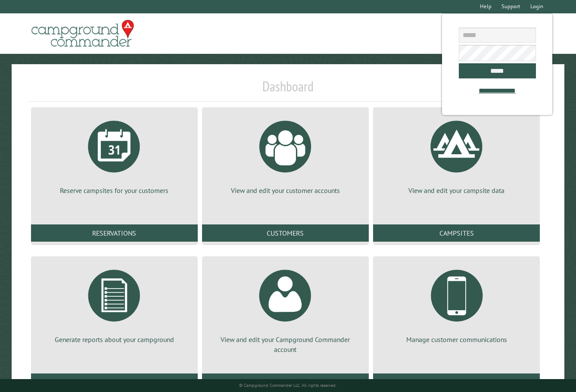 Image resolution: width=576 pixels, height=392 pixels. I want to click on p: View and edit your campsite data, so click(456, 191).